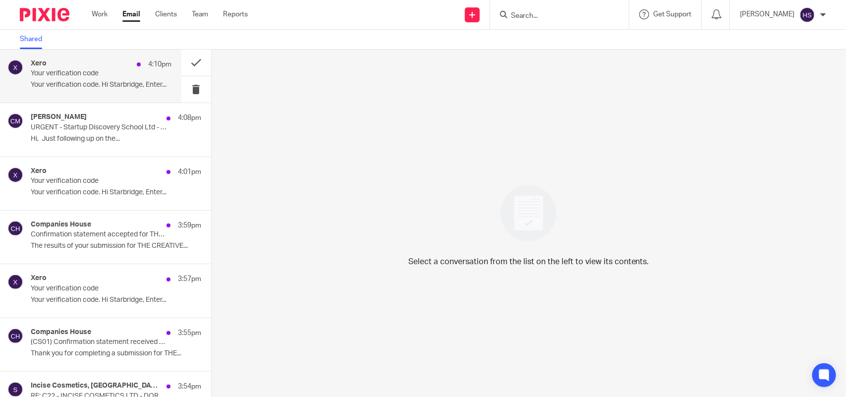 The image size is (846, 397). Describe the element at coordinates (189, 387) in the screenshot. I see `p: 3:54pm` at that location.